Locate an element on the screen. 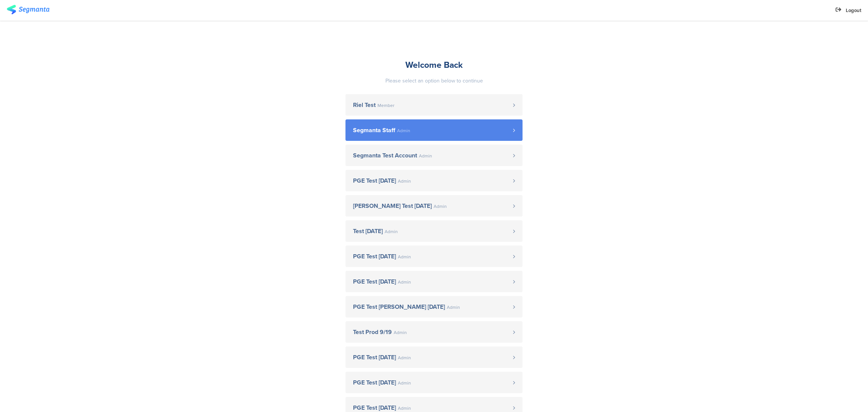  a: Test Prod 9/19 Admin is located at coordinates (434, 332).